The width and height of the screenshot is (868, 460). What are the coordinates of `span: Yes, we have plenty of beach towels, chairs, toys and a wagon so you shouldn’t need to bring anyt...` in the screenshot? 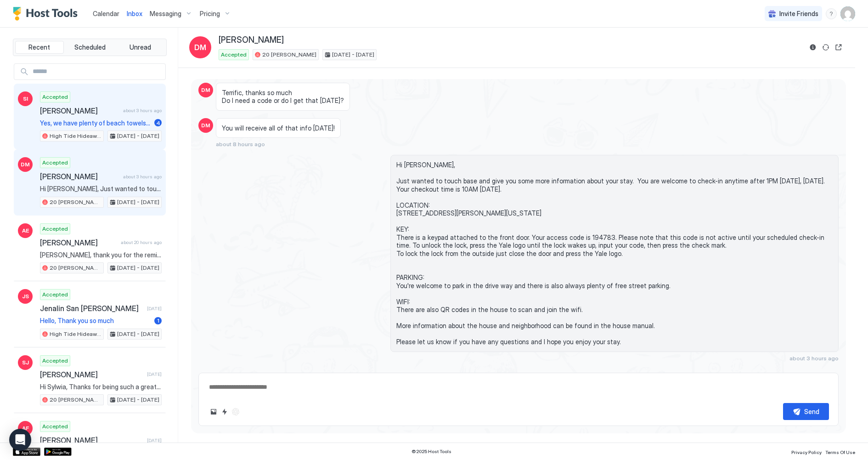 It's located at (95, 123).